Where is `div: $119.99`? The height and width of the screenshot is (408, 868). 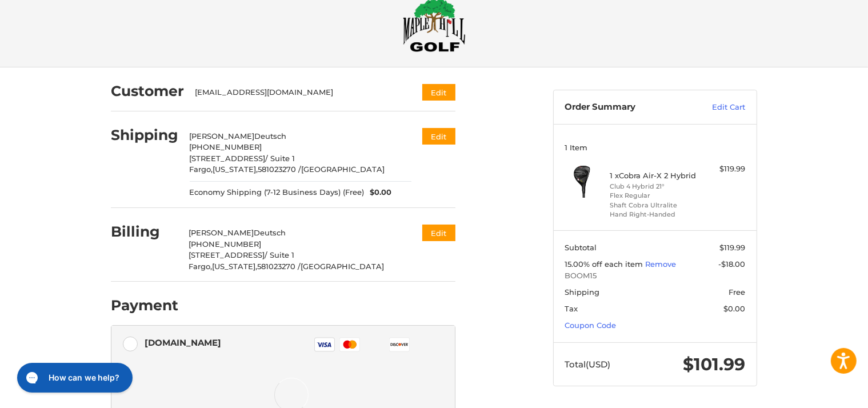
div: $119.99 is located at coordinates (723, 169).